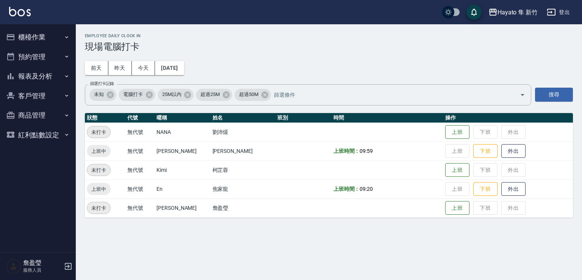 The width and height of the screenshot is (582, 280). Describe the element at coordinates (99, 94) in the screenshot. I see `span: 未知` at that location.